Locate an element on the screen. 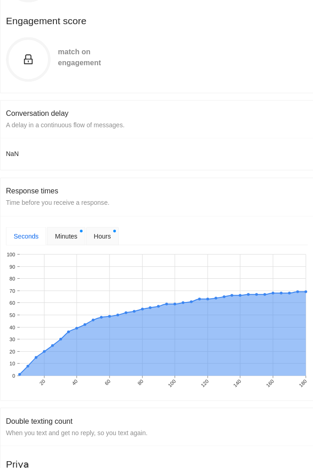  div: NaN is located at coordinates (157, 154).